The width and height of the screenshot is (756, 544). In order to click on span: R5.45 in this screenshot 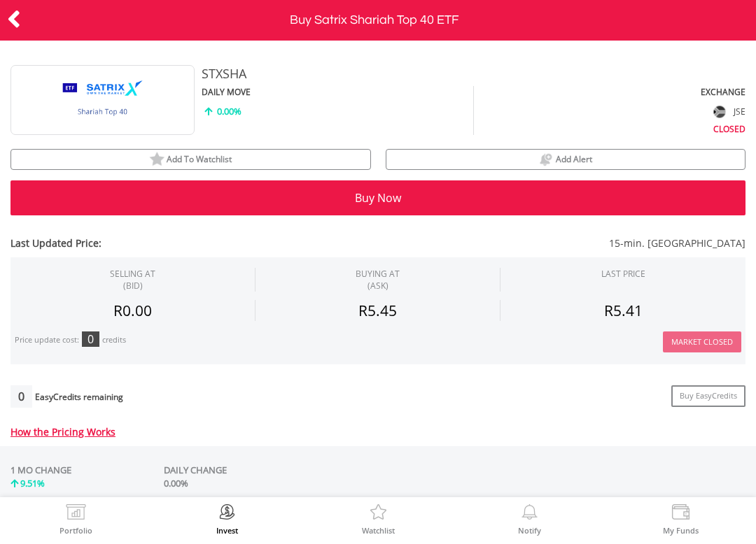, I will do `click(378, 311)`.